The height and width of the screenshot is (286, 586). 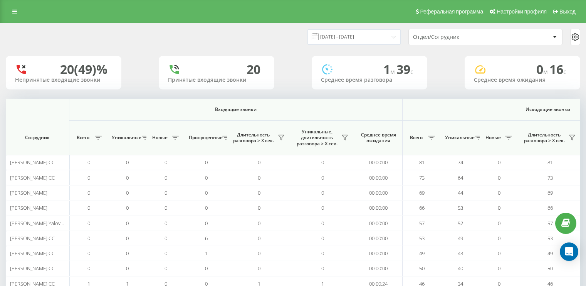 I want to click on span: 64, so click(x=461, y=178).